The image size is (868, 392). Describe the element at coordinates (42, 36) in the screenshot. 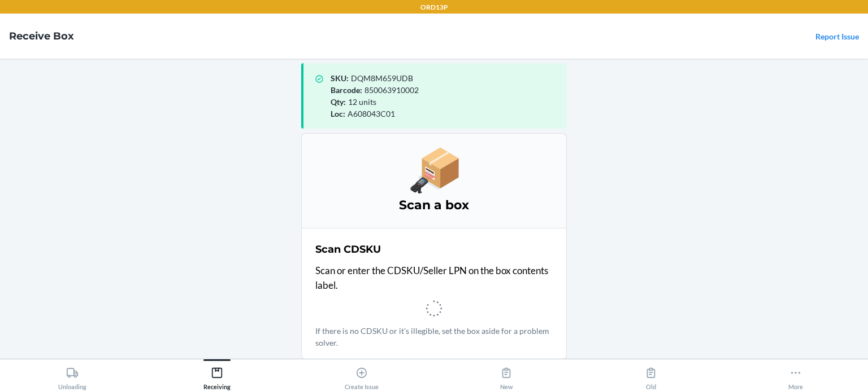

I see `h4: Receive Box` at that location.